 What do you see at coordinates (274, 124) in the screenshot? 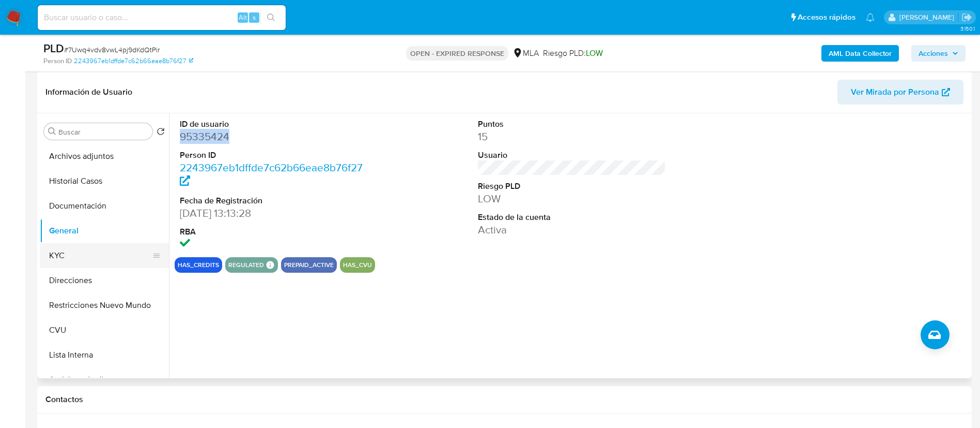
I see `dt: ID de usuario` at bounding box center [274, 124].